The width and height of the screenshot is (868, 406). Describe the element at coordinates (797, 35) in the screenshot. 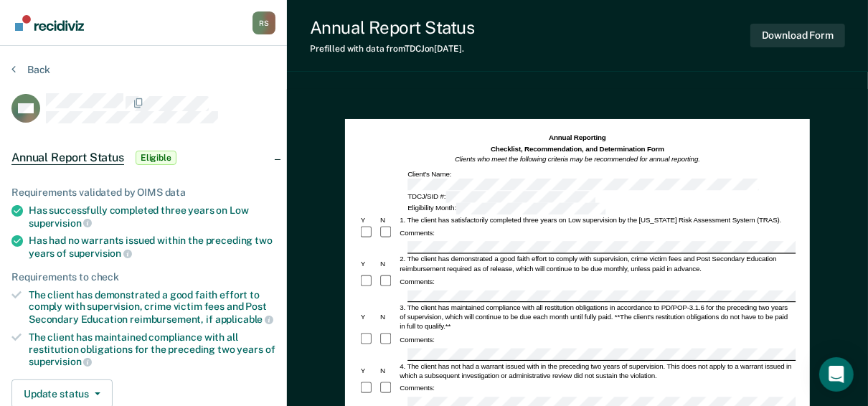

I see `button: Download Form` at that location.